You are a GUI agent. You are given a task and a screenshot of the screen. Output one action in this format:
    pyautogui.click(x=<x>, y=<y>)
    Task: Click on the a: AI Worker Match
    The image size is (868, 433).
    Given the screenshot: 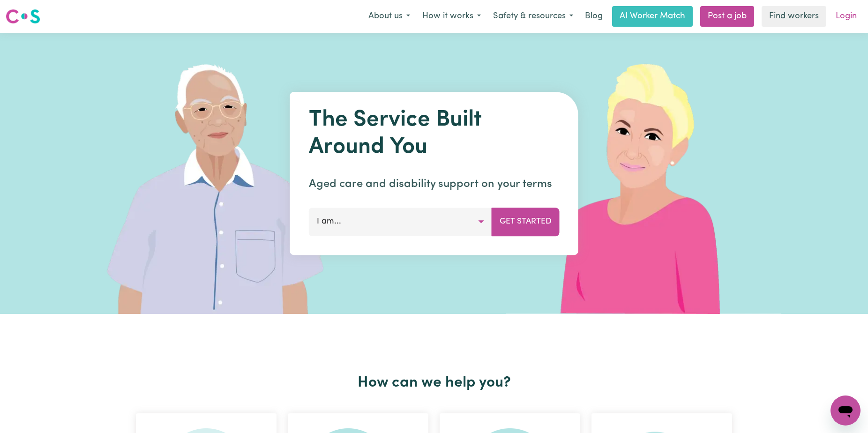 What is the action you would take?
    pyautogui.click(x=652, y=16)
    